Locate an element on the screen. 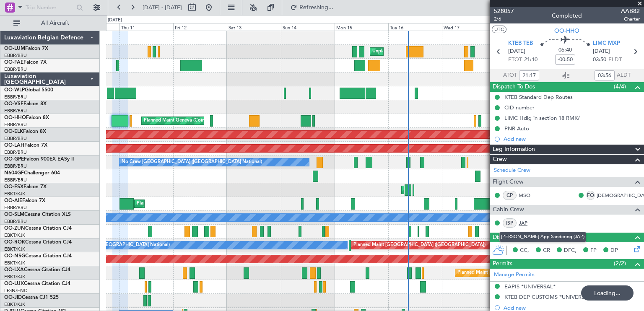  div: CID number is located at coordinates (519, 107).